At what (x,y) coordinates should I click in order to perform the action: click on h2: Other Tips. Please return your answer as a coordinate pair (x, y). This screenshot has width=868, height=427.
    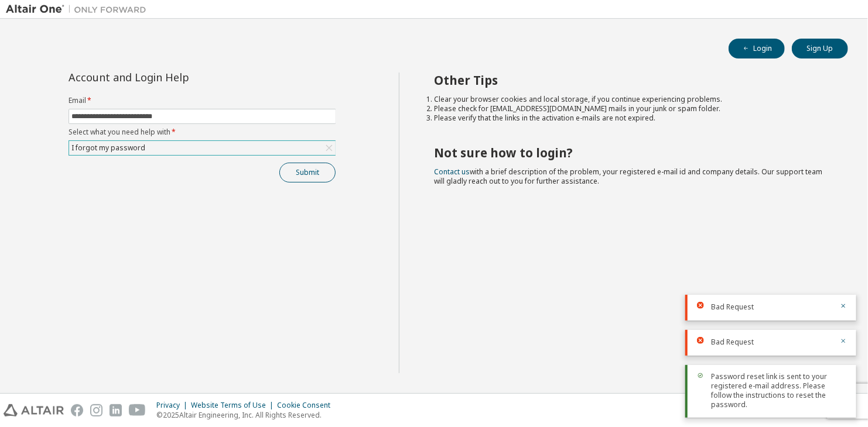
    Looking at the image, I should click on (630, 80).